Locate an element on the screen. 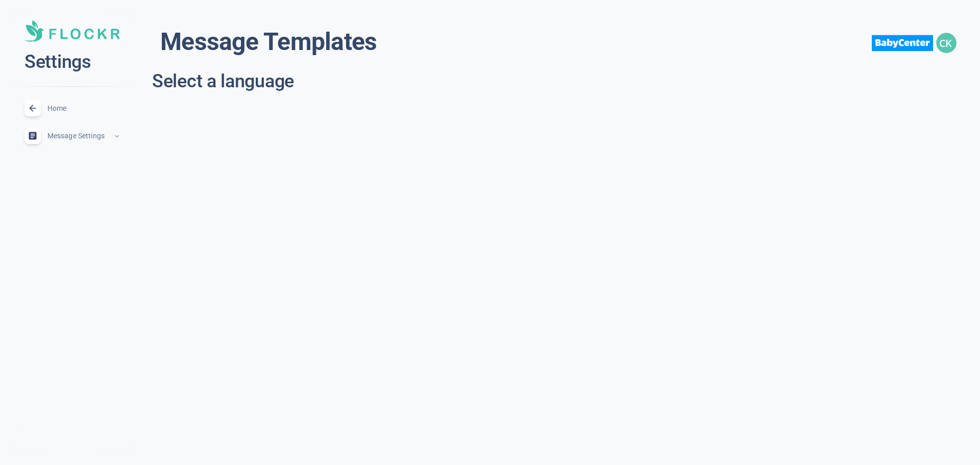 The image size is (980, 465). span: Select a language is located at coordinates (223, 81).